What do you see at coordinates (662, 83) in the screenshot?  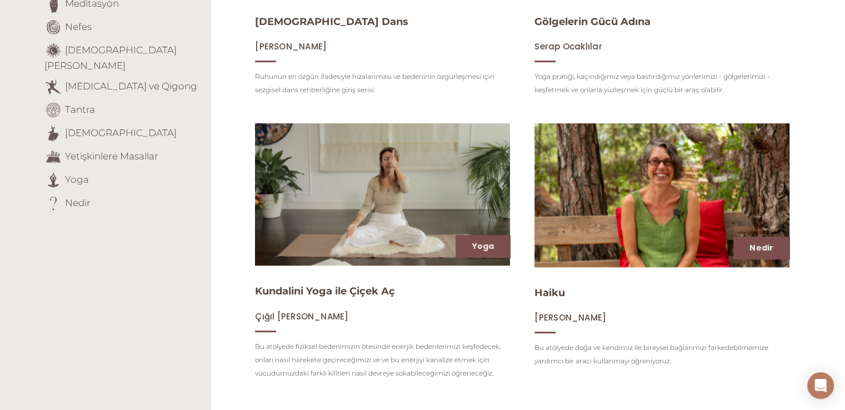 I see `p: Yoga pratiği, kaçındığımız veya bastırdığımız yönlerimizi - gölgelerimizi - keşfetmek ve onlarla ...` at bounding box center [662, 83].